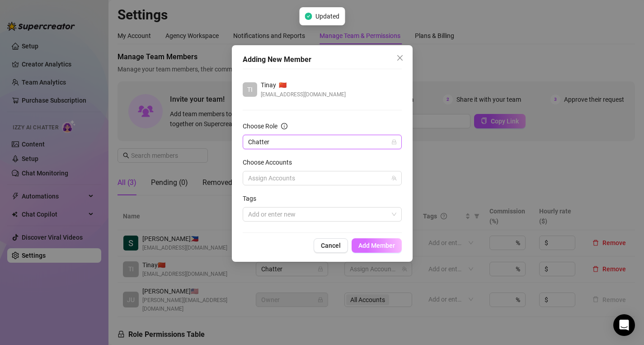 This screenshot has height=345, width=644. What do you see at coordinates (394, 142) in the screenshot?
I see `span: lock` at bounding box center [394, 142].